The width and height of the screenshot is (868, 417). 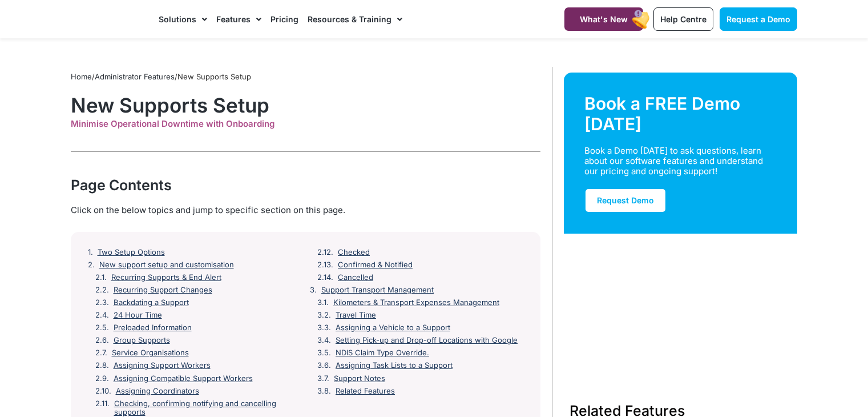 What do you see at coordinates (604, 19) in the screenshot?
I see `span: What's New` at bounding box center [604, 19].